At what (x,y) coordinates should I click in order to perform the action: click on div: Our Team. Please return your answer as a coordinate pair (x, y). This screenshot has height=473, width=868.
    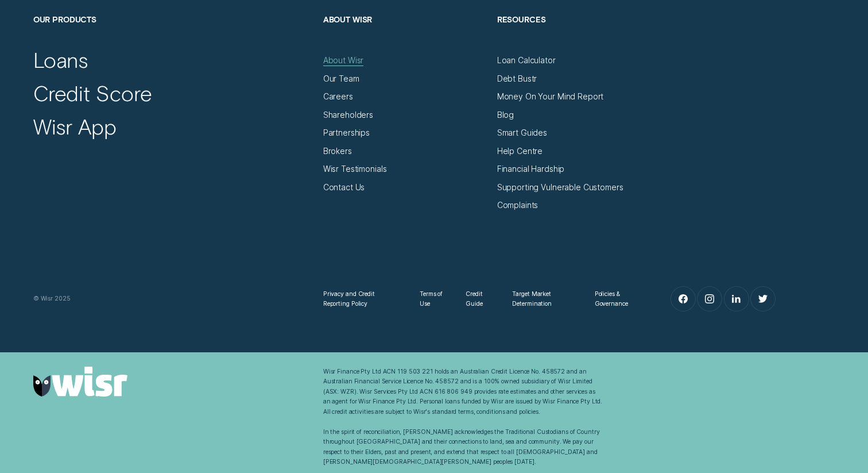
    Looking at the image, I should click on (341, 79).